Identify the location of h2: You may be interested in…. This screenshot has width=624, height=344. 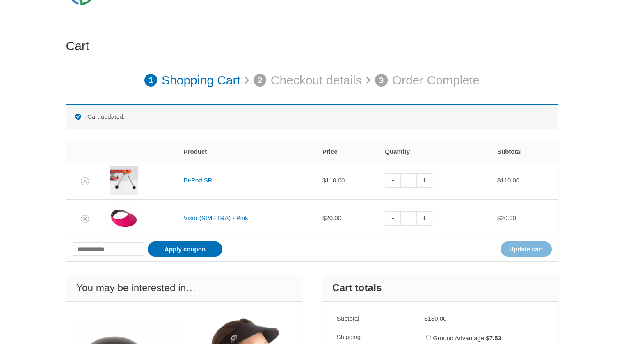
(184, 288).